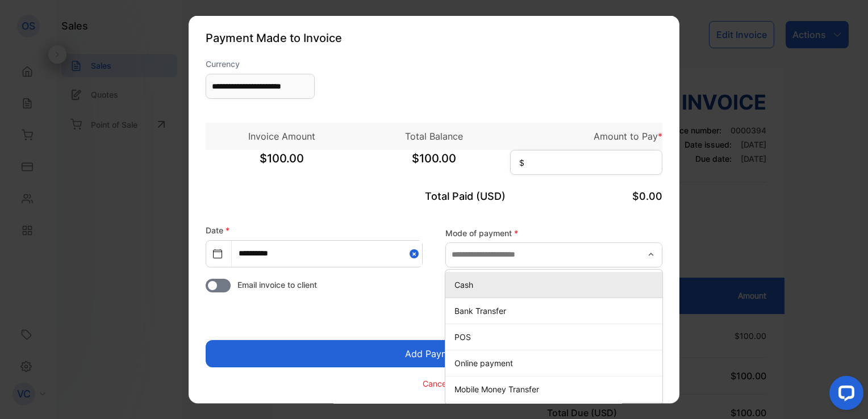  Describe the element at coordinates (260, 63) in the screenshot. I see `label: Currency` at that location.